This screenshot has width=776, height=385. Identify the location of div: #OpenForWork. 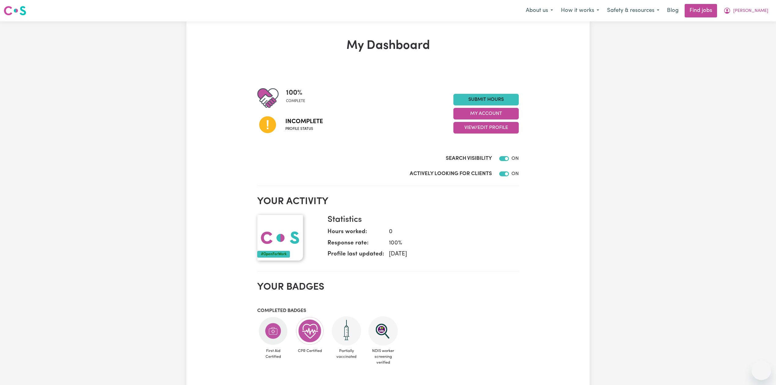
(273, 254).